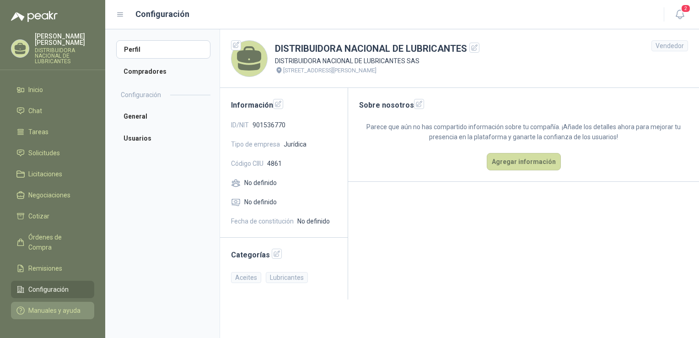  I want to click on a: Usuarios, so click(163, 138).